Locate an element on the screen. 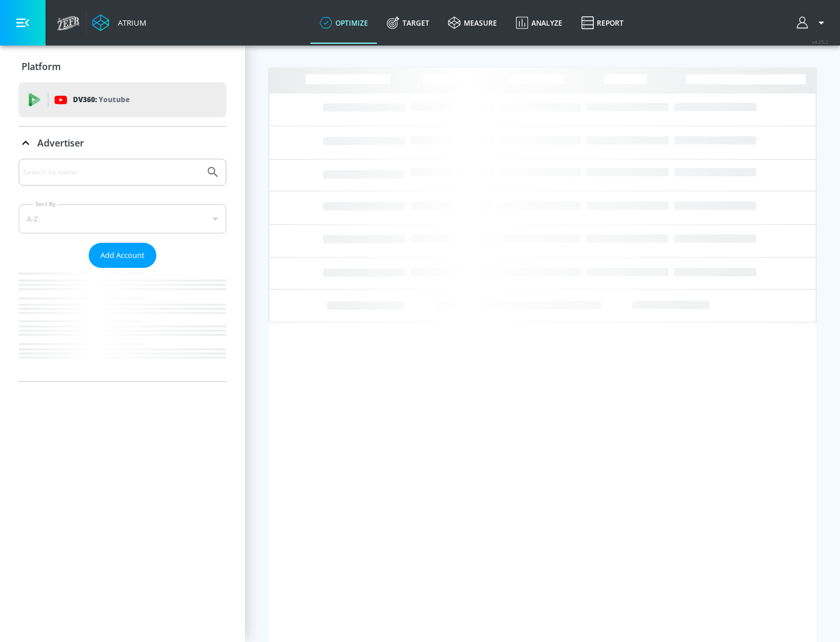 This screenshot has height=642, width=840. div: A-Z is located at coordinates (123, 218).